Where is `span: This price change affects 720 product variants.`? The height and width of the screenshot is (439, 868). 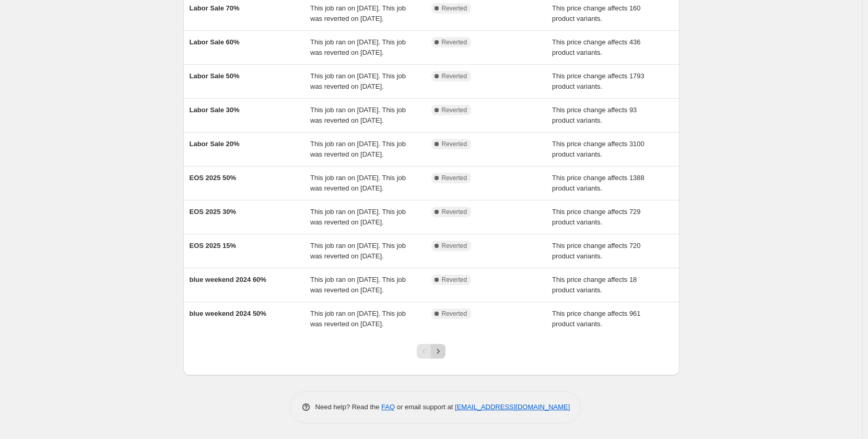 span: This price change affects 720 product variants. is located at coordinates (597, 251).